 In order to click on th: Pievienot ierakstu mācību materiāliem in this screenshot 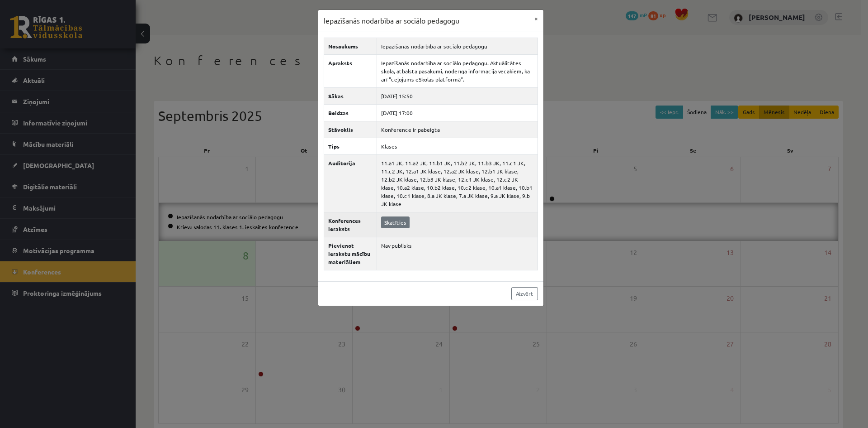, I will do `click(350, 253)`.